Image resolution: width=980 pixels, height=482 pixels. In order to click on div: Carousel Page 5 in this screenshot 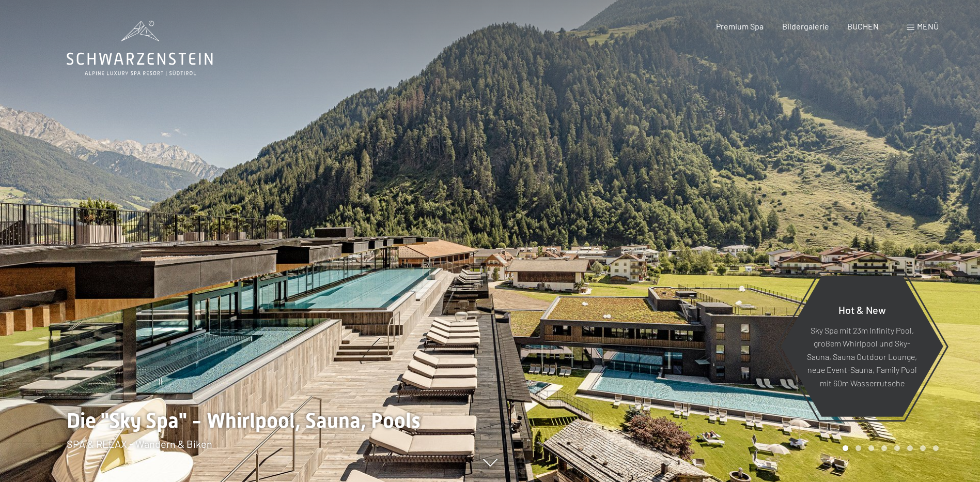, I will do `click(897, 448)`.